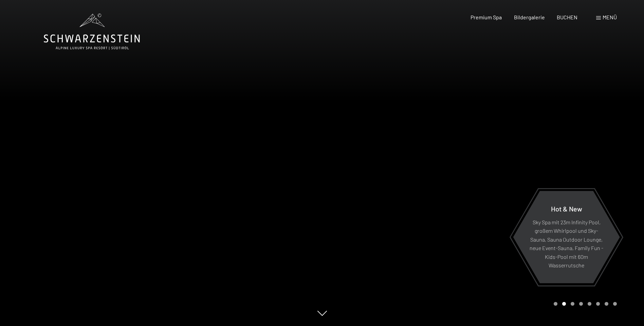 Image resolution: width=644 pixels, height=326 pixels. I want to click on div: Carousel Page 5, so click(590, 304).